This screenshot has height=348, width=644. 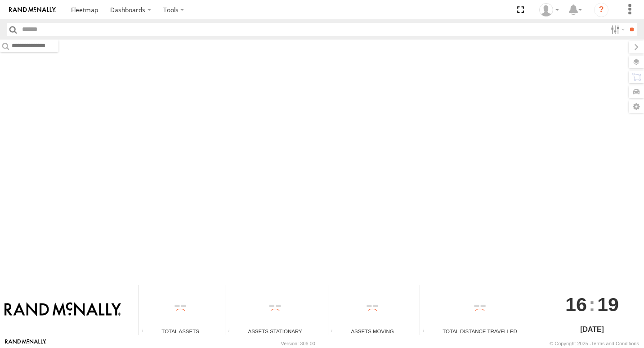 What do you see at coordinates (372, 331) in the screenshot?
I see `div: Assets Moving` at bounding box center [372, 331].